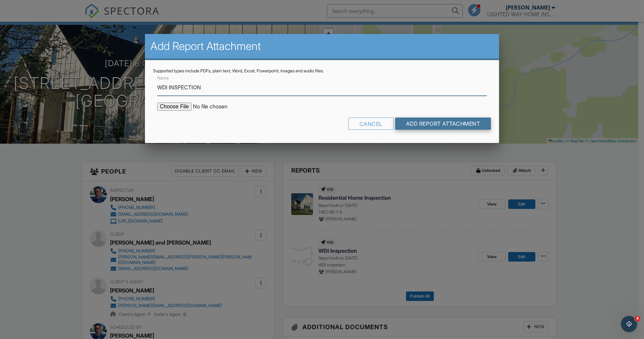 This screenshot has width=644, height=339. I want to click on label: Name, so click(163, 78).